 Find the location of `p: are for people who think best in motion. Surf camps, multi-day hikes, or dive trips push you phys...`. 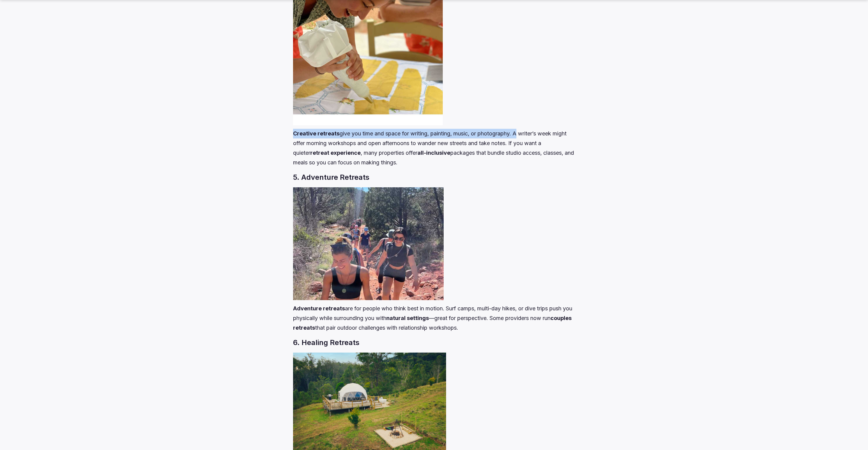

p: are for people who think best in motion. Surf camps, multi-day hikes, or dive trips push you phys... is located at coordinates (434, 319).